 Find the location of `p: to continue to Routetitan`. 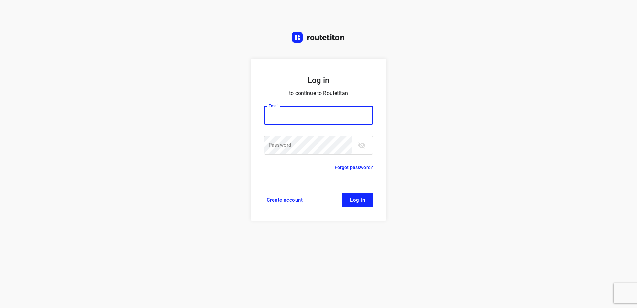

p: to continue to Routetitan is located at coordinates (318, 93).